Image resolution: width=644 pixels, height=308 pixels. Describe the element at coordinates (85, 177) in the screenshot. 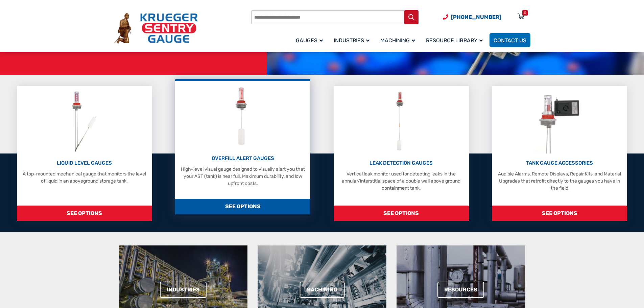

I see `p: A top-mounted mechanical gauge that monitors the level of liquid in an aboveground storage tank.` at that location.